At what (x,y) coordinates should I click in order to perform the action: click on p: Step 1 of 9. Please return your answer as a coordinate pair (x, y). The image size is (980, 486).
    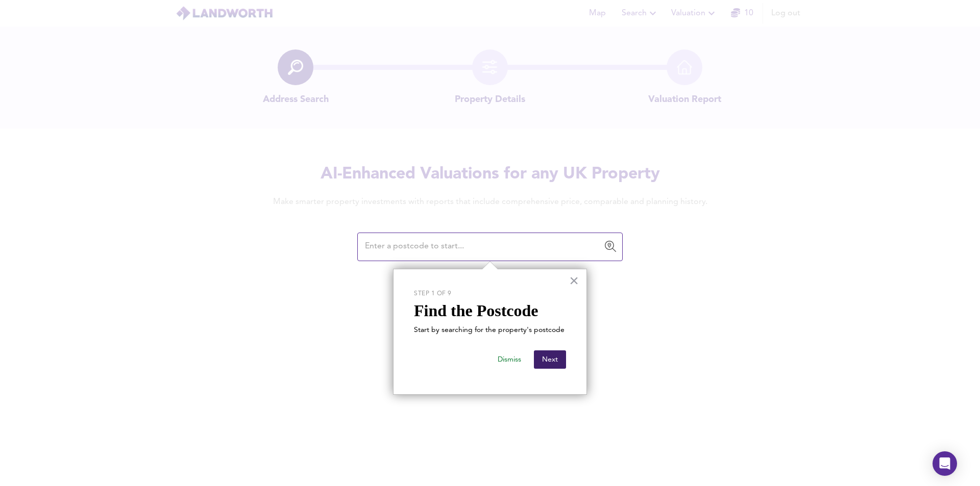
    Looking at the image, I should click on (490, 294).